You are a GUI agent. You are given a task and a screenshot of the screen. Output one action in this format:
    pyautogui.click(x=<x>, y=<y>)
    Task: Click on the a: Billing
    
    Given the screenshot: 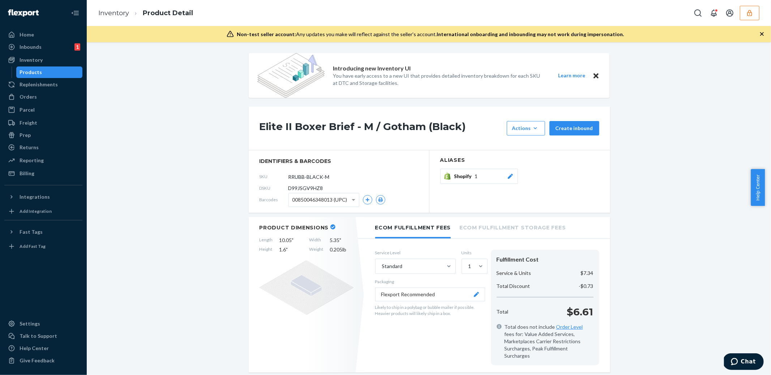 What is the action you would take?
    pyautogui.click(x=43, y=174)
    